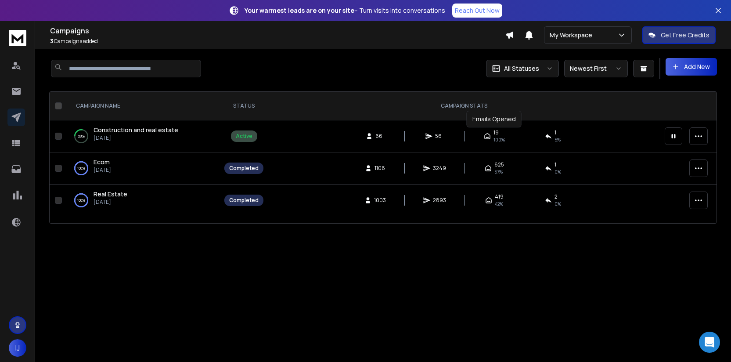 Image resolution: width=731 pixels, height=362 pixels. Describe the element at coordinates (110, 194) in the screenshot. I see `span: Real Estate` at that location.